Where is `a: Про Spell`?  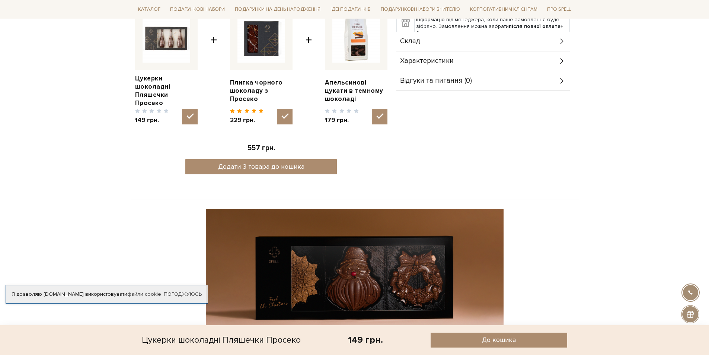 a: Про Spell is located at coordinates (559, 9).